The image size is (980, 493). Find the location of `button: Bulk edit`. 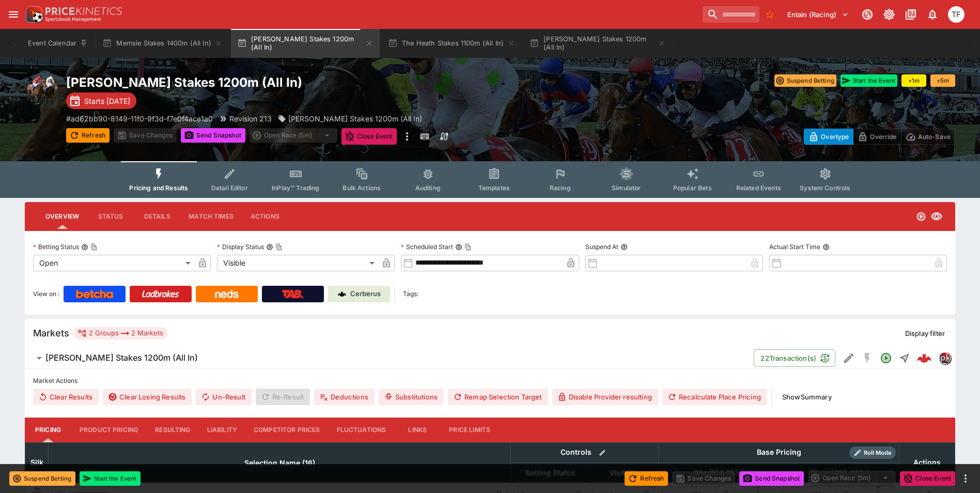

button: Bulk edit is located at coordinates (602, 453).